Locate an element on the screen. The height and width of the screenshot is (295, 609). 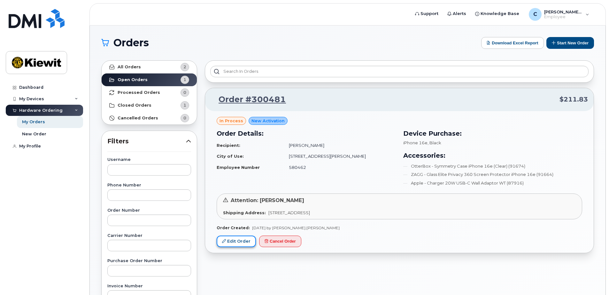
a: Closed Orders1 is located at coordinates (149, 105).